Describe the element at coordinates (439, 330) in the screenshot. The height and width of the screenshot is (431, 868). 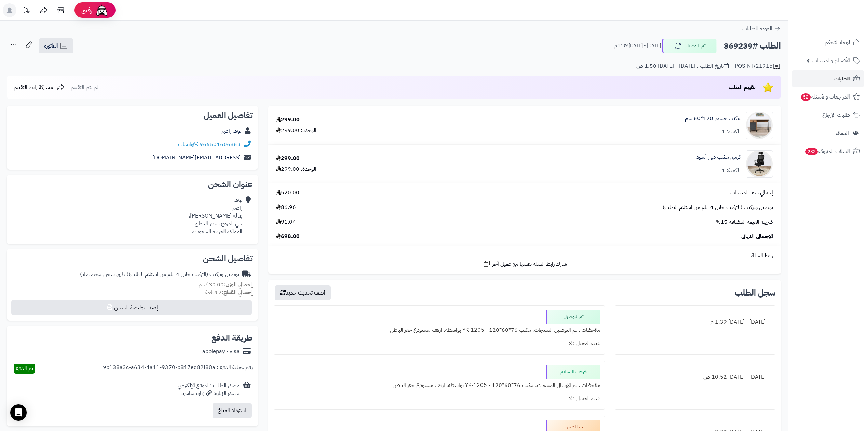
I see `div: ملاحظات : تم التوصيل المنتجات: مكتب 76*60*120 - YK-1205 بواسطة: ارفف مستودع حفر الباطن` at that location.